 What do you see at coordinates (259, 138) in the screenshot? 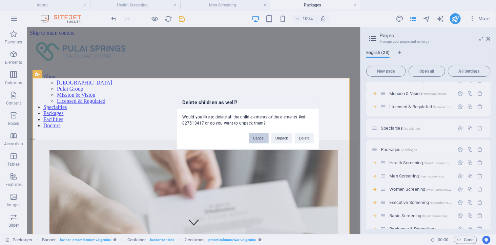
I see `button: Cancel` at bounding box center [259, 138].